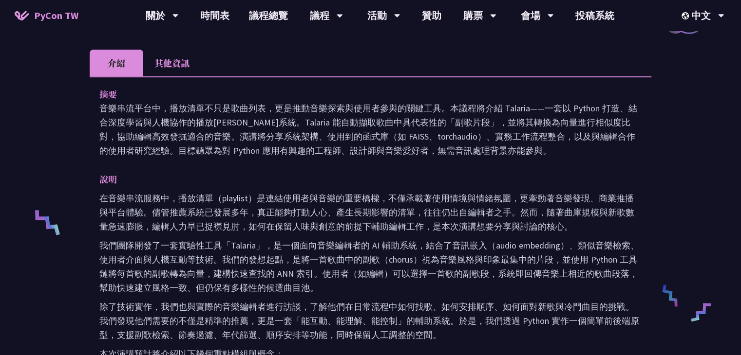 This screenshot has width=741, height=355. I want to click on img: Home icon of PyCon TW 2025, so click(22, 16).